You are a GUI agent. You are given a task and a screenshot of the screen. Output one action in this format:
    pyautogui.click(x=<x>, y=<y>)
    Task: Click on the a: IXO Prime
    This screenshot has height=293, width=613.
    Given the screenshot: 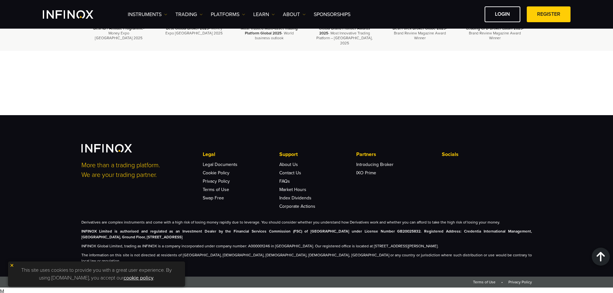 What is the action you would take?
    pyautogui.click(x=366, y=173)
    